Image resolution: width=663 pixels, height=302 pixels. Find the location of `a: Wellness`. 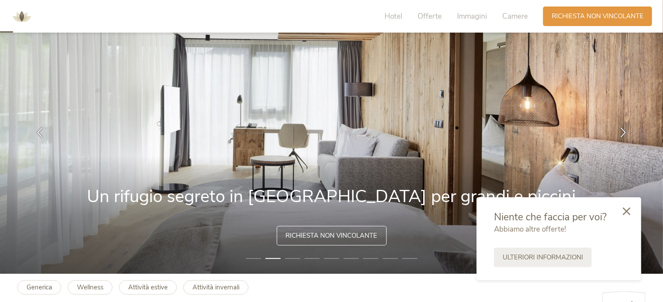

a: Wellness is located at coordinates (90, 287).